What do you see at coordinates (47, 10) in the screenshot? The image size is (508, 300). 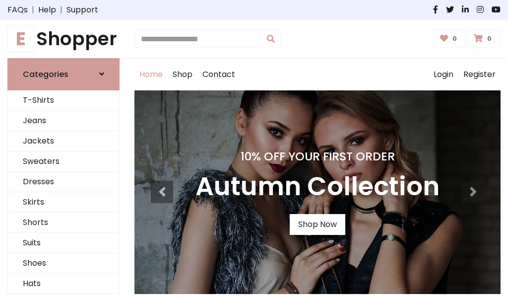 I see `a: Help` at bounding box center [47, 10].